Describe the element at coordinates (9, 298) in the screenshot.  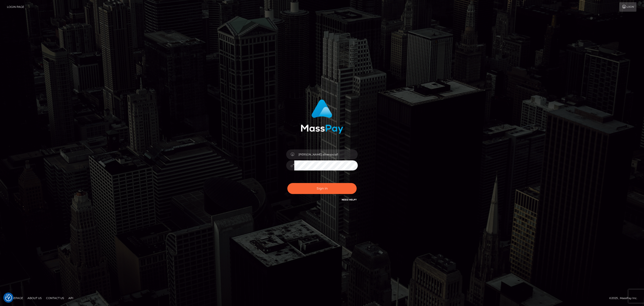
I see `button: Consent Preferences` at that location.